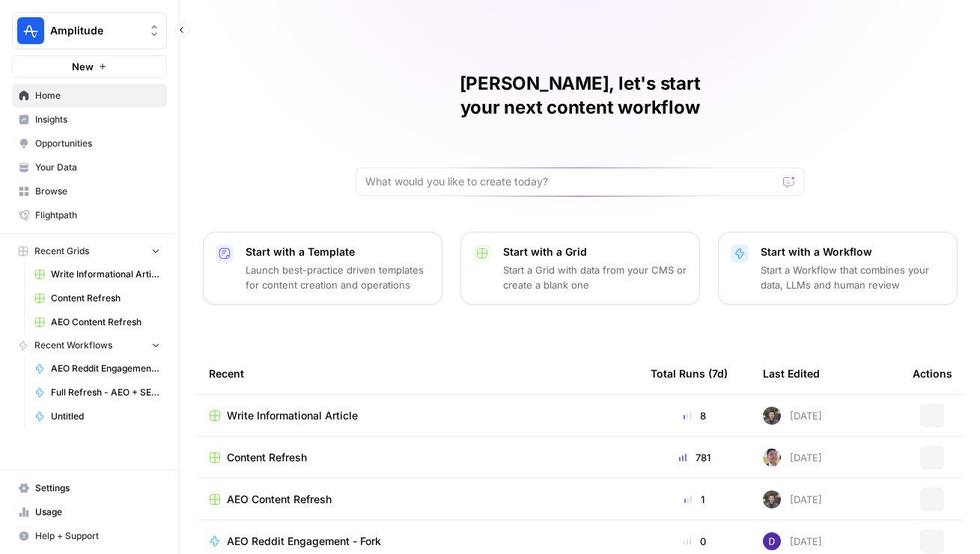 The image size is (980, 554). I want to click on p: Launch best-practice driven templates for content creation and operations, so click(338, 277).